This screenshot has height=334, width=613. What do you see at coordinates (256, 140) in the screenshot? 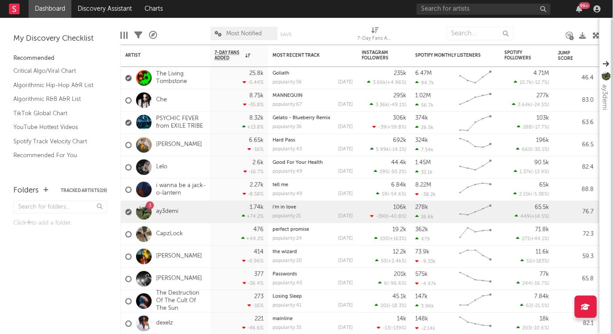
I see `div: 6.65k` at bounding box center [256, 140].